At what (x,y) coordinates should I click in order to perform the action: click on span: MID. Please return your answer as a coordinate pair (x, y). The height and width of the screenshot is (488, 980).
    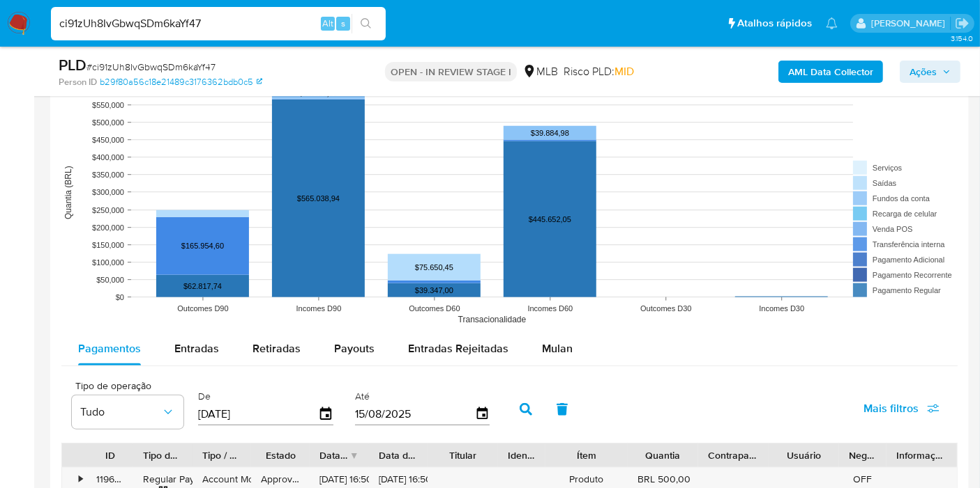
    Looking at the image, I should click on (624, 71).